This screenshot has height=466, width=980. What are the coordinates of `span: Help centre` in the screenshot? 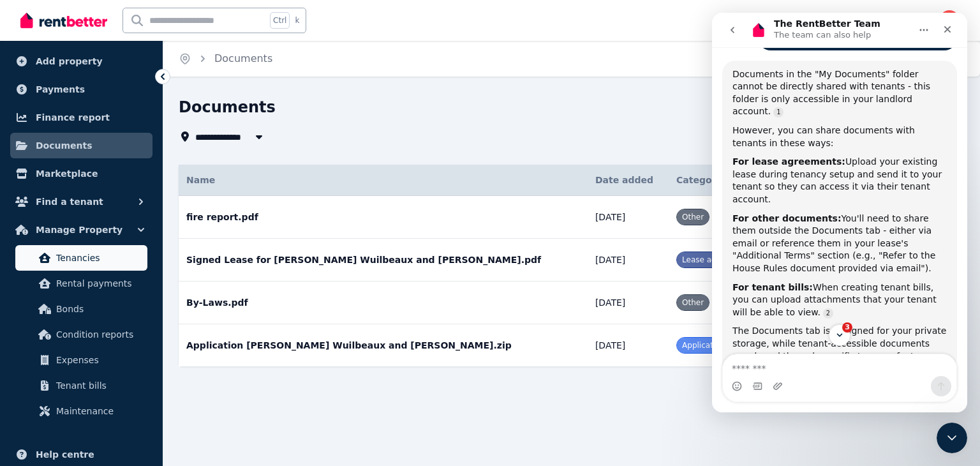 It's located at (65, 454).